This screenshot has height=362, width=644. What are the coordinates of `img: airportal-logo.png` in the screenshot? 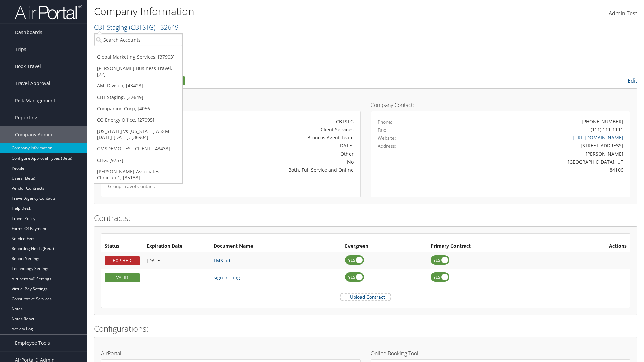 It's located at (48, 12).